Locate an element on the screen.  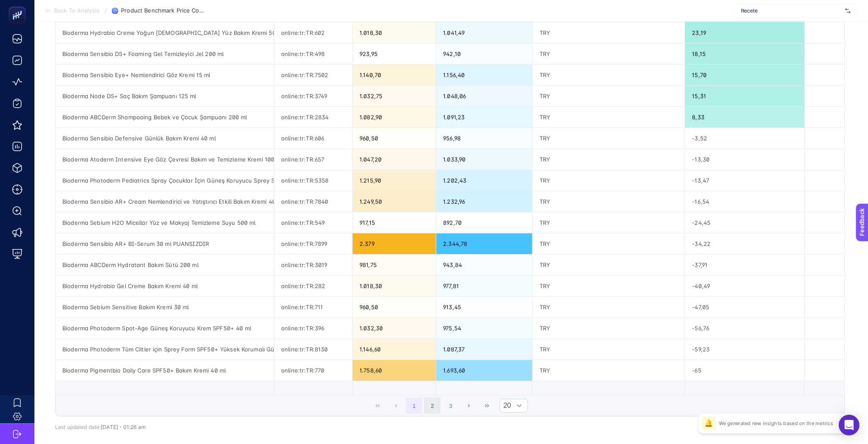
div: 1.047,20 is located at coordinates (394, 159).